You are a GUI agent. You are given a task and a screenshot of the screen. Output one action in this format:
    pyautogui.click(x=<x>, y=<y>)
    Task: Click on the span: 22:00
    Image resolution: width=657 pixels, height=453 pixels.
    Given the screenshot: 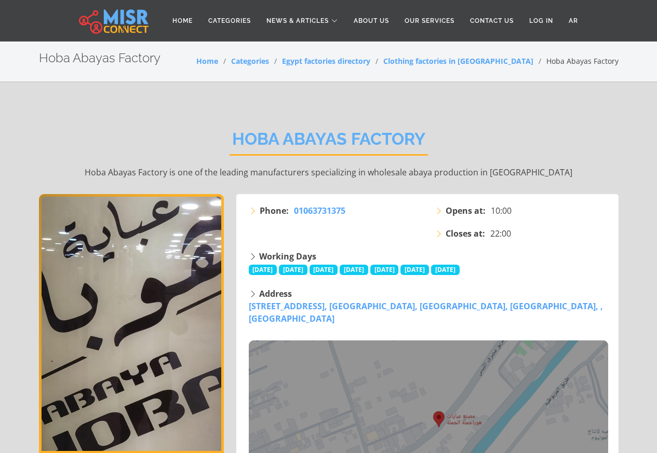 What is the action you would take?
    pyautogui.click(x=500, y=234)
    